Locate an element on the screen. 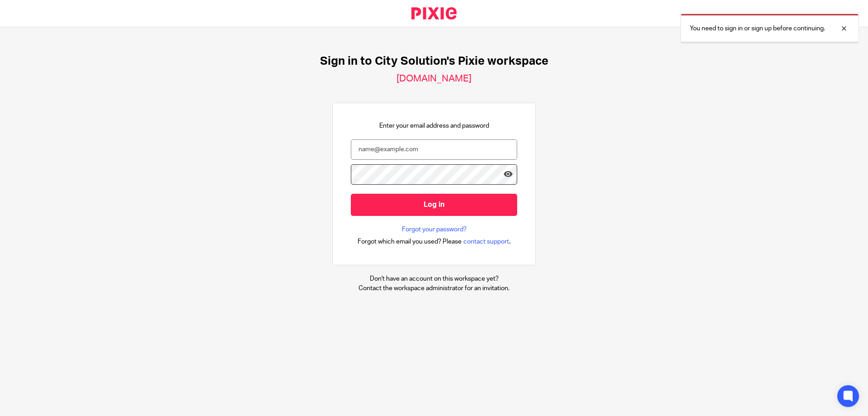  p: Enter your email address and password is located at coordinates (434, 126).